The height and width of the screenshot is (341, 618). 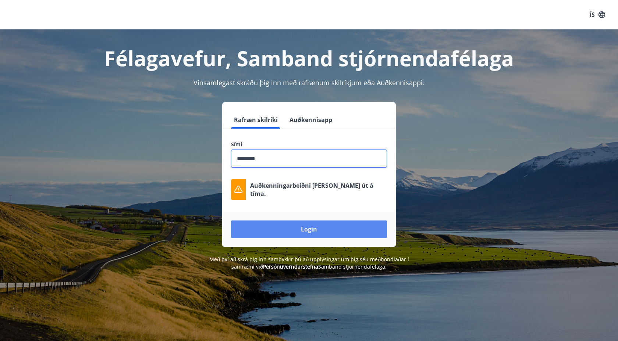 I want to click on button: Auðkennisapp, so click(x=311, y=120).